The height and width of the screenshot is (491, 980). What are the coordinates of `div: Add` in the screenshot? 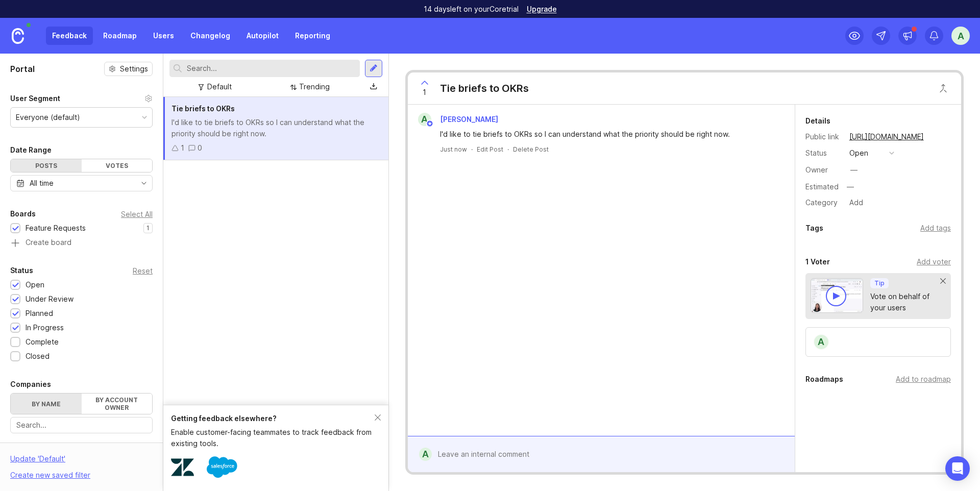 It's located at (856, 202).